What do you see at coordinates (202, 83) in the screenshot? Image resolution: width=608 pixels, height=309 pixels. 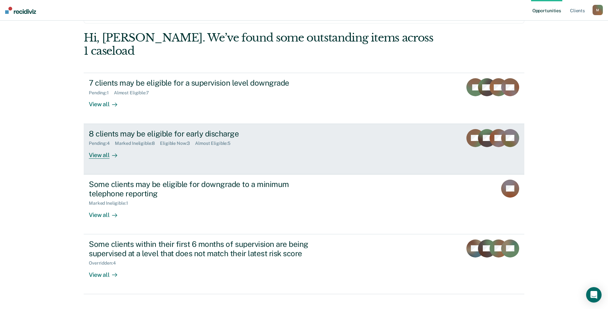 I see `div: 7 clients may be eligible for a supervision level downgrade` at bounding box center [202, 83].